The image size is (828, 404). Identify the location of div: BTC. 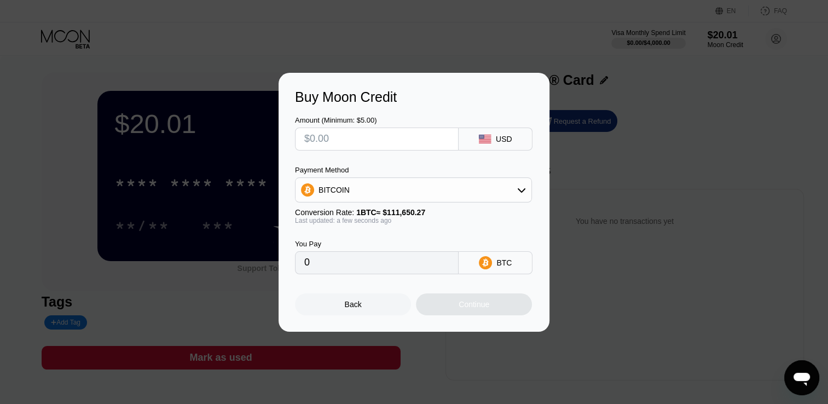
(504, 263).